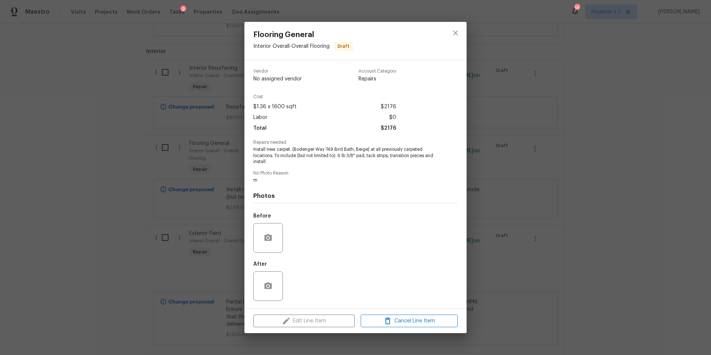  What do you see at coordinates (577, 8) in the screenshot?
I see `div: 13` at bounding box center [577, 8].